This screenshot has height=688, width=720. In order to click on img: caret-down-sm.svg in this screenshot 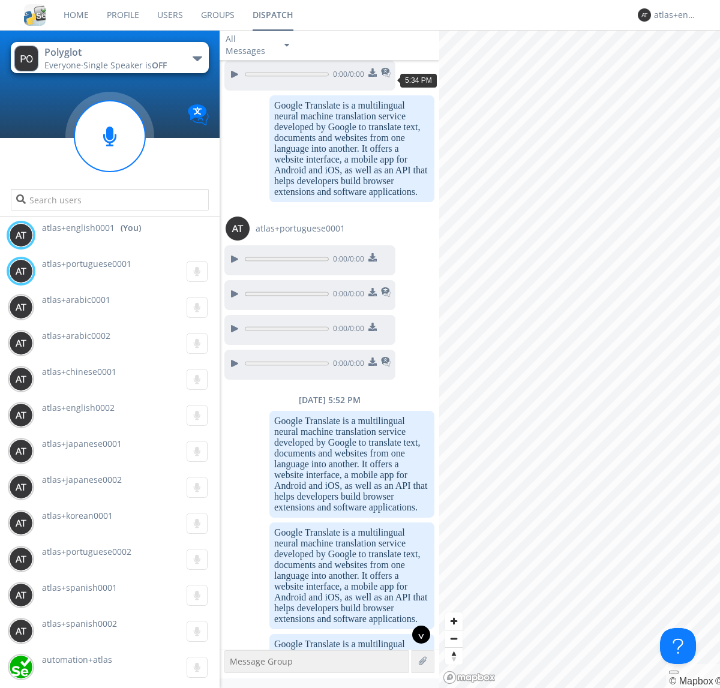, I will do `click(287, 45)`.